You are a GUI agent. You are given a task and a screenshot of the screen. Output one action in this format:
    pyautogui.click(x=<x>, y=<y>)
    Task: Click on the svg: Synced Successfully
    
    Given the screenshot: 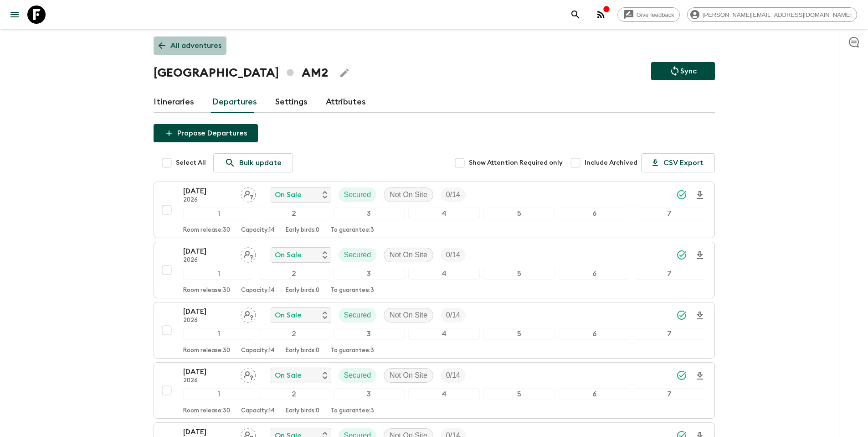 What is the action you would take?
    pyautogui.click(x=682, y=255)
    